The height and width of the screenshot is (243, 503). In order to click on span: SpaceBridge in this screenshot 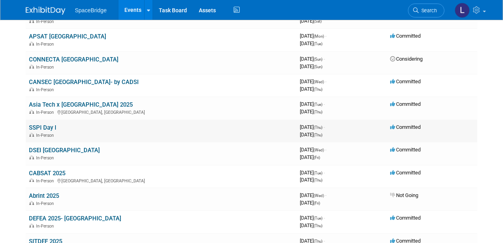, I will do `click(91, 10)`.